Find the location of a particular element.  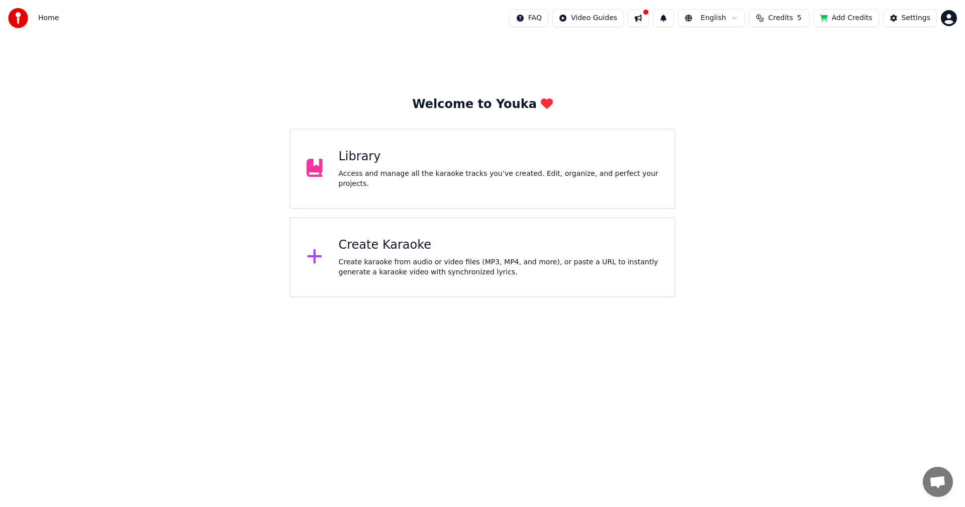

span: 5 is located at coordinates (799, 18).